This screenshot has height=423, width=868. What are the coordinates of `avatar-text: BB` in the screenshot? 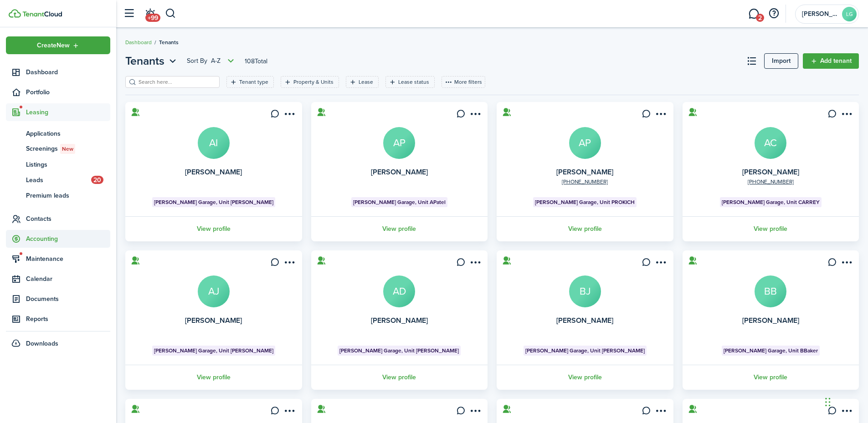 It's located at (770, 291).